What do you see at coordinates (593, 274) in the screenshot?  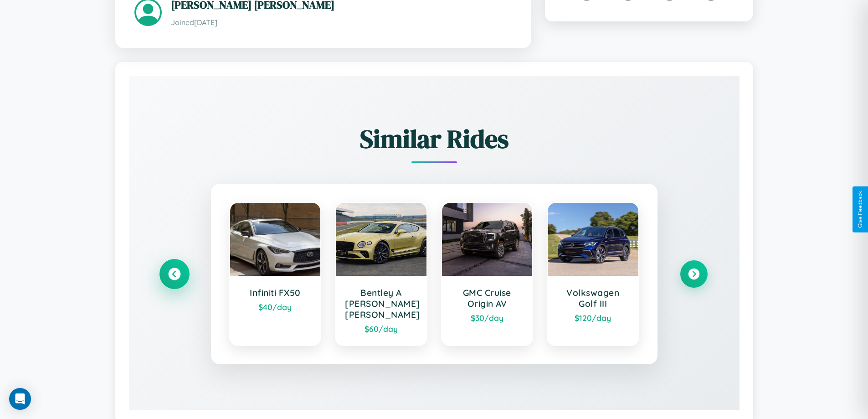 I see `a: Volkswagen Golf III$120/day` at bounding box center [593, 274].